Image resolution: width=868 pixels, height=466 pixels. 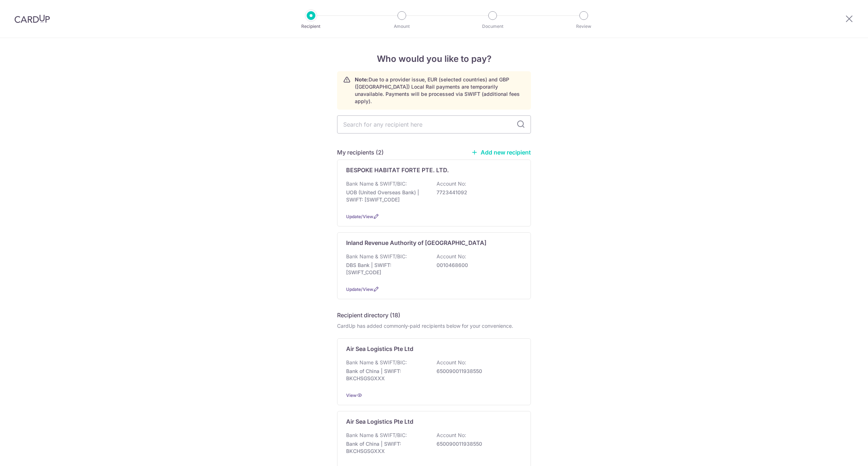 I want to click on p: BESPOKE HABITAT FORTE PTE. LTD., so click(x=397, y=170).